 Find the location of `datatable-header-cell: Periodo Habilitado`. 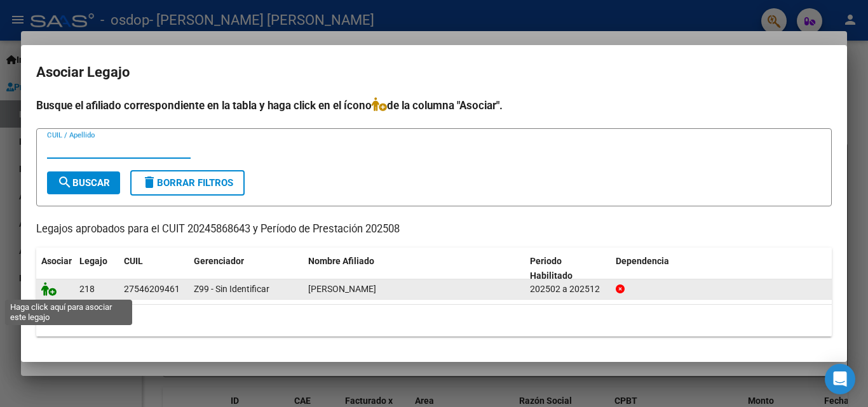

datatable-header-cell: Periodo Habilitado is located at coordinates (567, 269).